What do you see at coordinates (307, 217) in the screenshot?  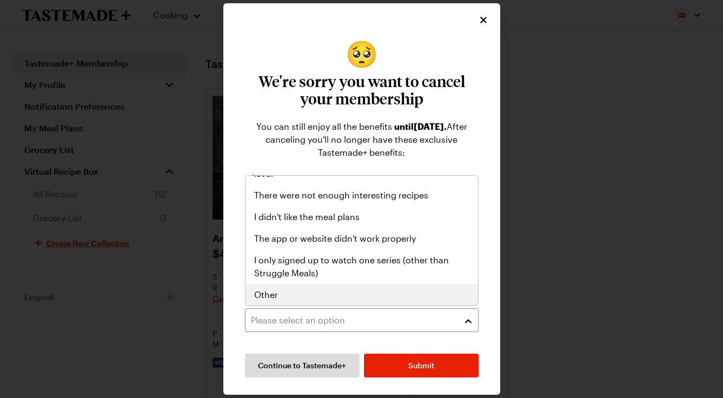 I see `span: I didn't like the meal plans` at bounding box center [307, 217].